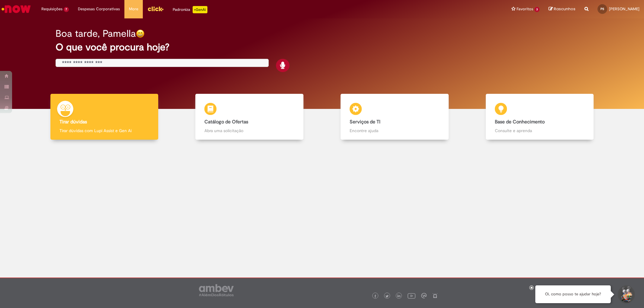 This screenshot has height=308, width=644. What do you see at coordinates (134, 9) in the screenshot?
I see `span: More` at bounding box center [134, 9].